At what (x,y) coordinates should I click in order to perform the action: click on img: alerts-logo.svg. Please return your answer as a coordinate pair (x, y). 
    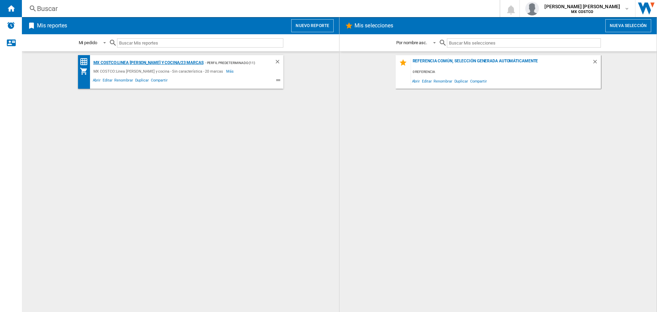
    Looking at the image, I should click on (11, 25).